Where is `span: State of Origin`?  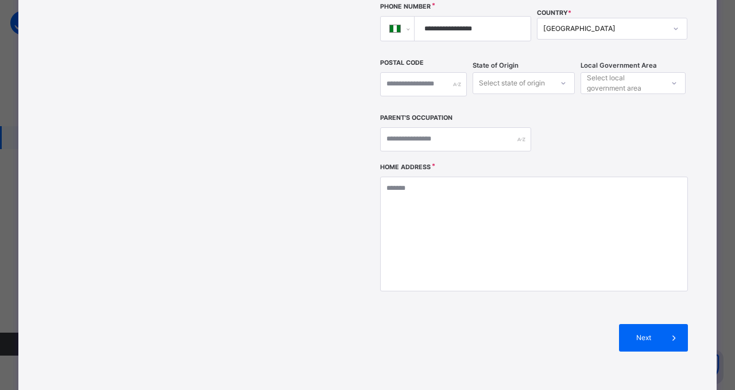 span: State of Origin is located at coordinates (496, 65).